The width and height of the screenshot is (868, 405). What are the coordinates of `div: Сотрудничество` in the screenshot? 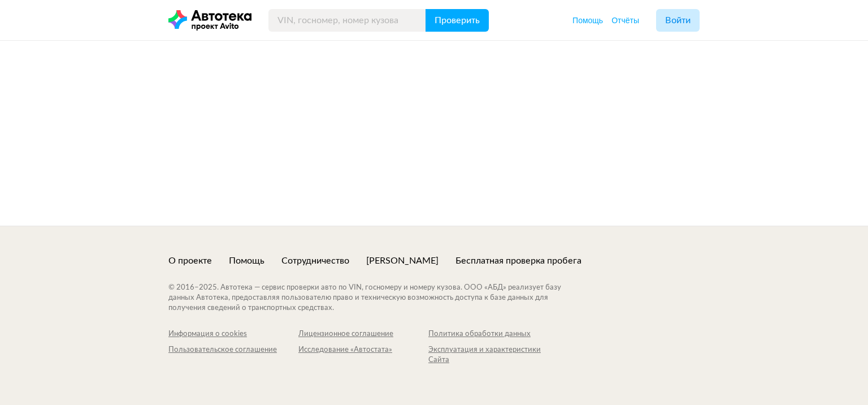 It's located at (315, 260).